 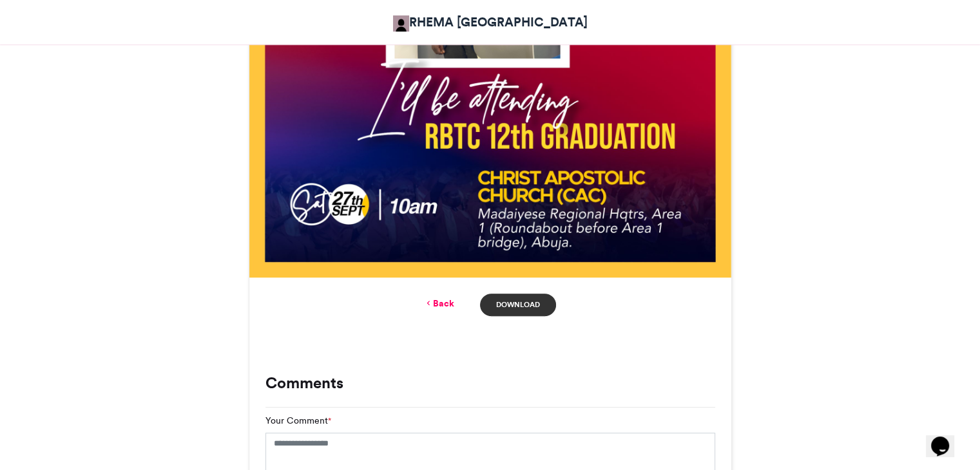 I want to click on a: Download, so click(x=517, y=304).